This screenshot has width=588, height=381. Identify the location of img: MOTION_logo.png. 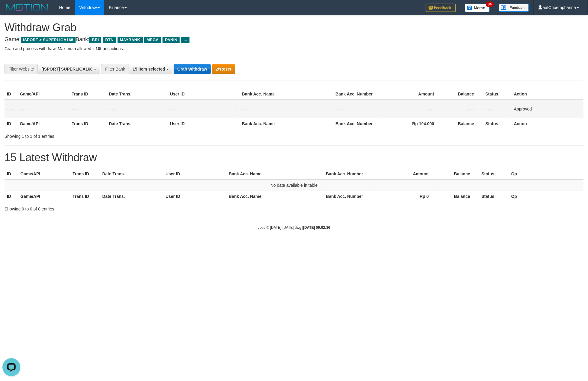
(27, 8).